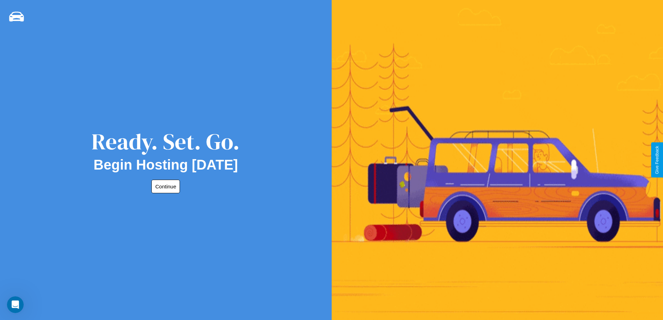 The width and height of the screenshot is (663, 320). What do you see at coordinates (166, 141) in the screenshot?
I see `div: Ready. Set. Go.` at bounding box center [166, 141].